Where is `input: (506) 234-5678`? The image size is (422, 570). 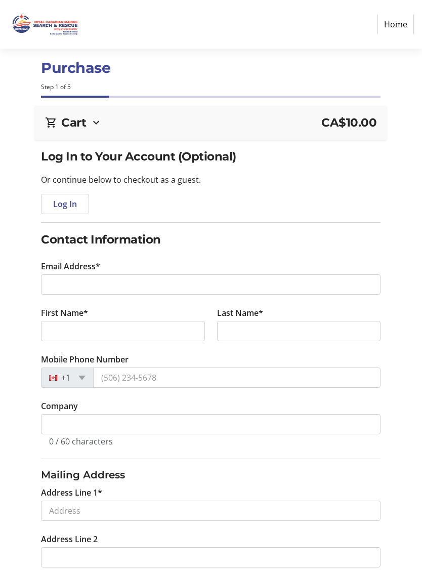
input: (506) 234-5678 is located at coordinates (237, 378).